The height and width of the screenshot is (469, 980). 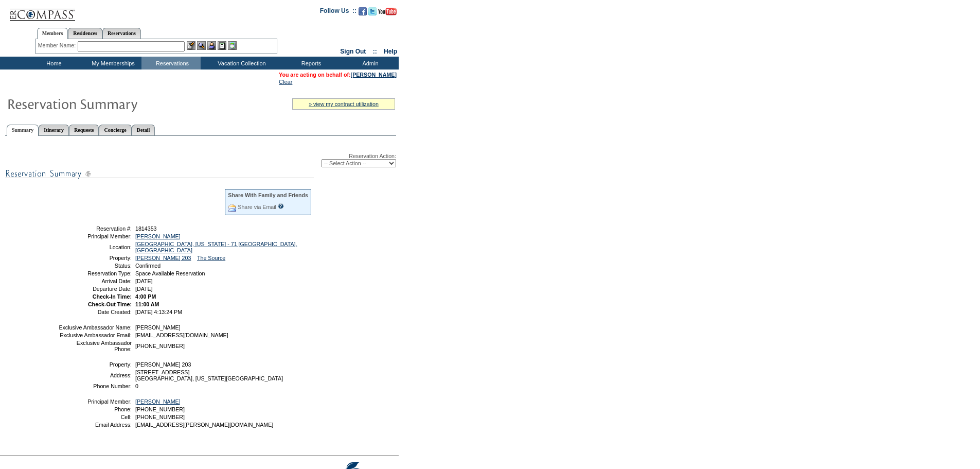 I want to click on a: Reservations, so click(x=121, y=33).